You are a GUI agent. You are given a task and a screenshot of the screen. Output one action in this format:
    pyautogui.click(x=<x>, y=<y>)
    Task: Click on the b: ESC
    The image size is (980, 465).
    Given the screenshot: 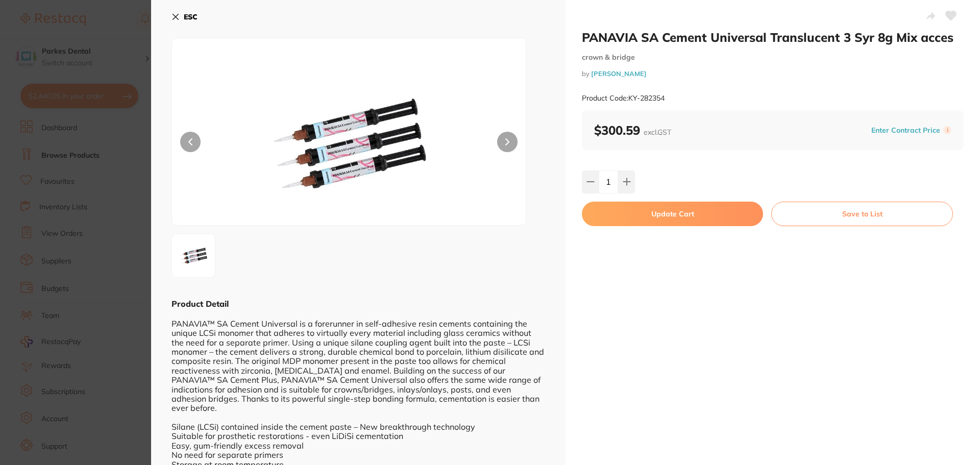 What is the action you would take?
    pyautogui.click(x=191, y=17)
    